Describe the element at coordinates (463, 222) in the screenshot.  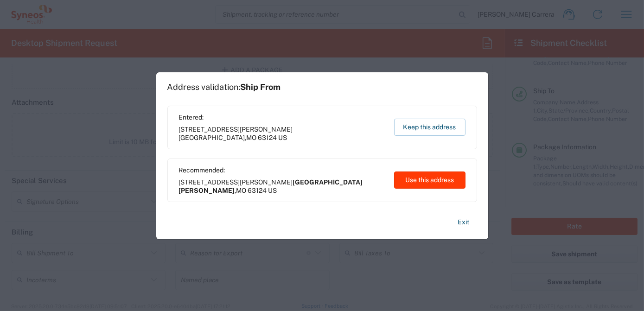
I see `button: Exit` at that location.